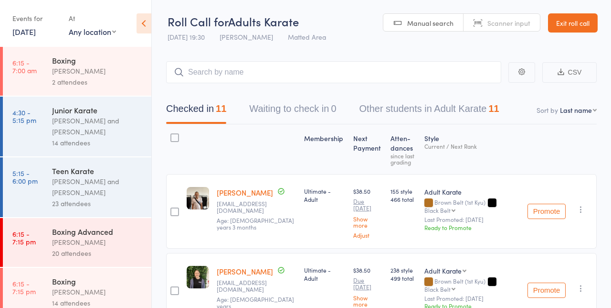 The height and width of the screenshot is (308, 611). What do you see at coordinates (24, 116) in the screenshot?
I see `time: 4:30 - 5:15 pm` at bounding box center [24, 116].